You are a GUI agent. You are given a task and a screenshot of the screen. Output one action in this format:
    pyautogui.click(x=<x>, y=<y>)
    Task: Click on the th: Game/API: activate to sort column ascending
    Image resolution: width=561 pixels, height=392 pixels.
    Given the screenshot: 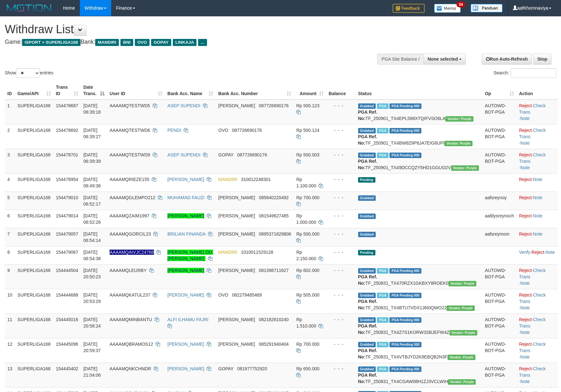 What is the action you would take?
    pyautogui.click(x=34, y=90)
    